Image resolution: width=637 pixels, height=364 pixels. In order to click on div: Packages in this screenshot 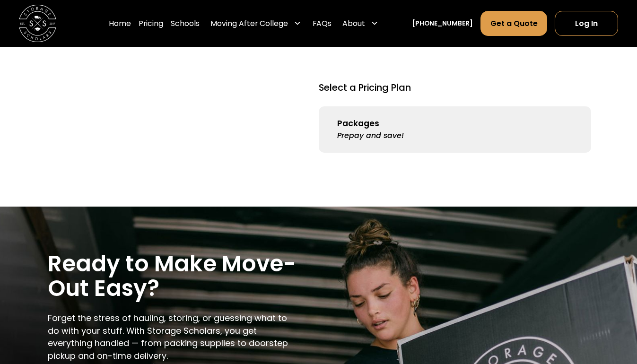, I will do `click(358, 123)`.